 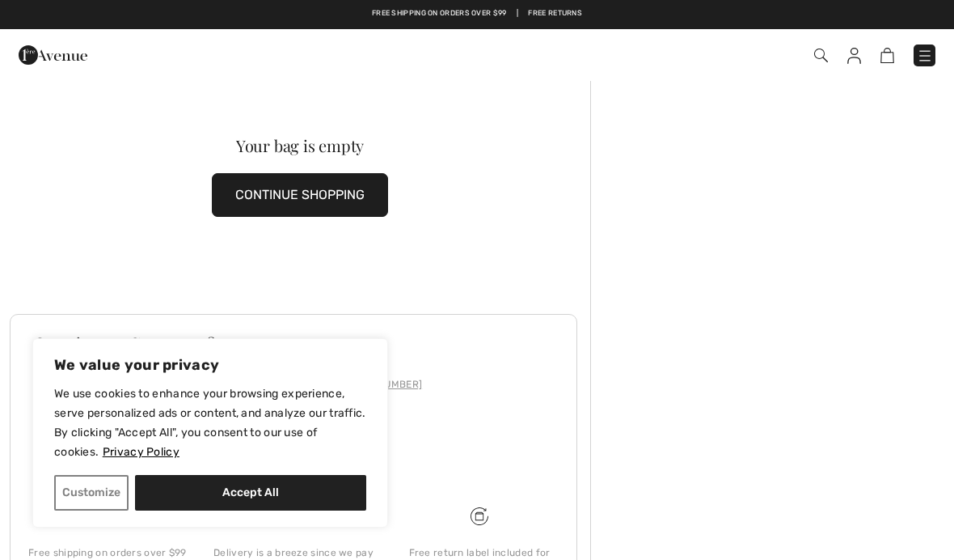 What do you see at coordinates (141, 452) in the screenshot?
I see `a: Privacy Policy` at bounding box center [141, 452].